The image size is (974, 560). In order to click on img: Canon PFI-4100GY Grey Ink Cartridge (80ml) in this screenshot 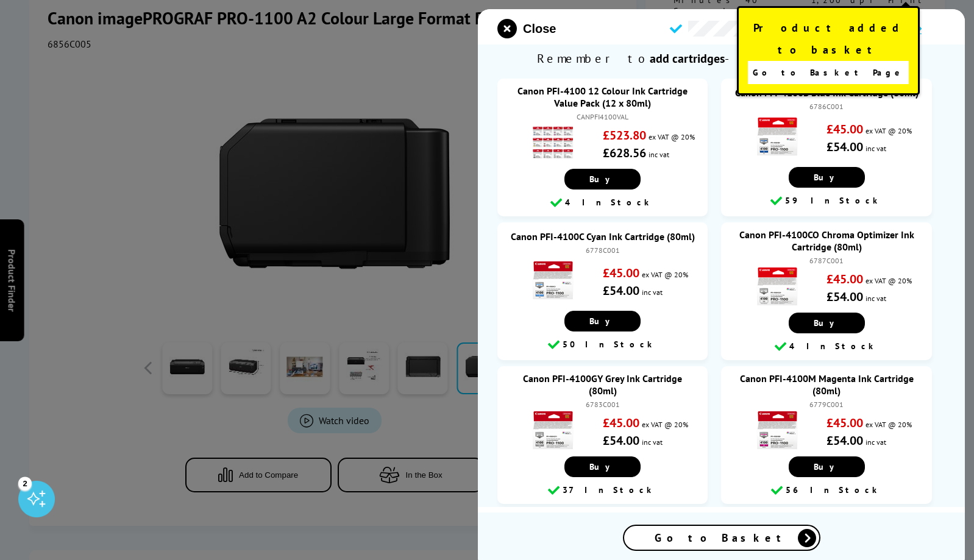, I will do `click(552, 430)`.